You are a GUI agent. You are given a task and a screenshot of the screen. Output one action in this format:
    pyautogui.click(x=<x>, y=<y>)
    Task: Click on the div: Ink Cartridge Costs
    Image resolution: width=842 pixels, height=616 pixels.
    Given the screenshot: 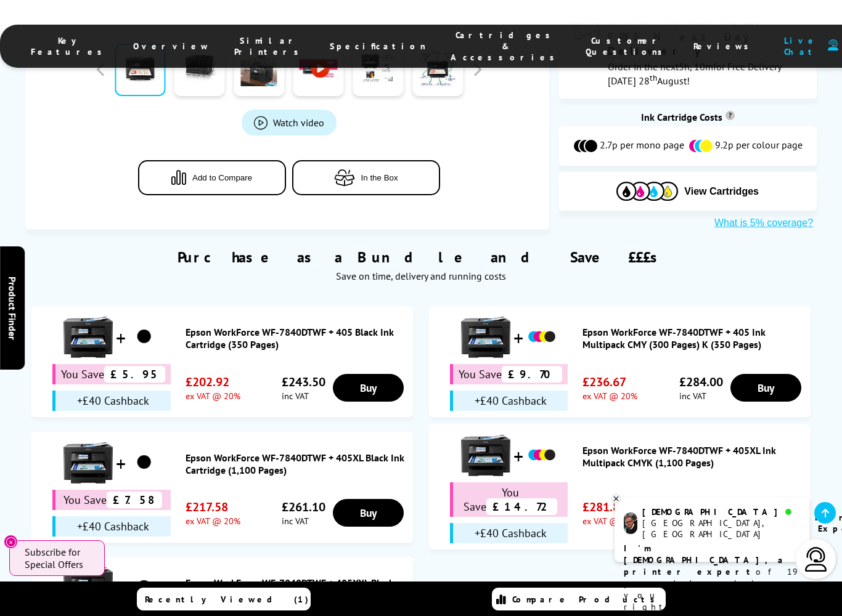 What is the action you would take?
    pyautogui.click(x=688, y=117)
    